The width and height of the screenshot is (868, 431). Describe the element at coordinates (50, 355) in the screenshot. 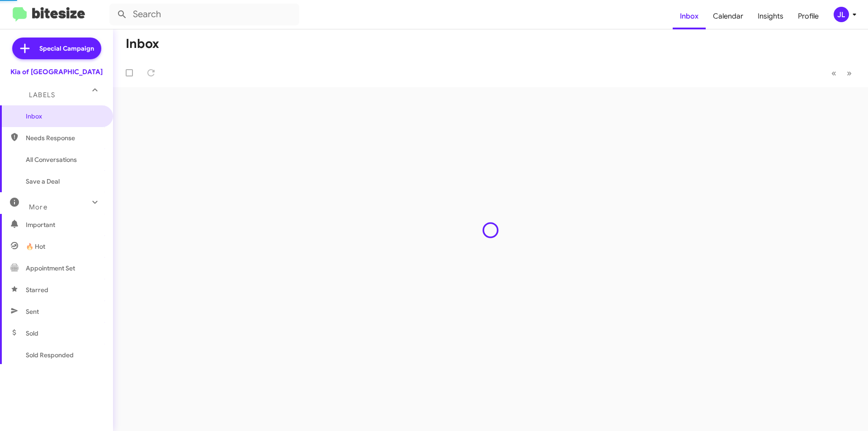

I see `span: Sold Responded` at that location.